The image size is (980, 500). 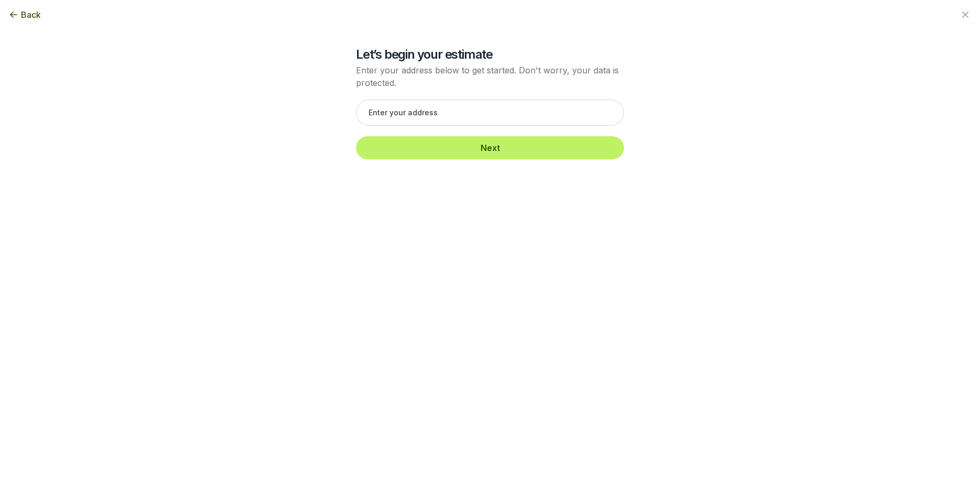 I want to click on p: Enter your address below to get started. Don't worry, your data is protected., so click(x=490, y=76).